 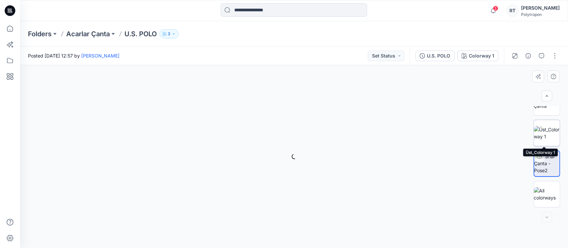 What do you see at coordinates (547, 194) in the screenshot?
I see `img: All colorways` at bounding box center [547, 194].